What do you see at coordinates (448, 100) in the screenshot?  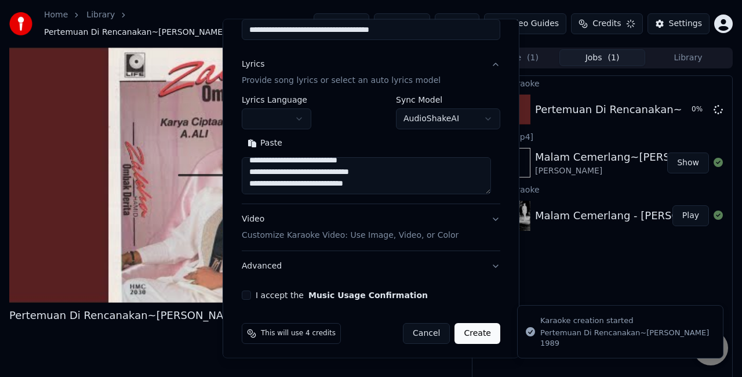 I see `label: Sync Model` at bounding box center [448, 100].